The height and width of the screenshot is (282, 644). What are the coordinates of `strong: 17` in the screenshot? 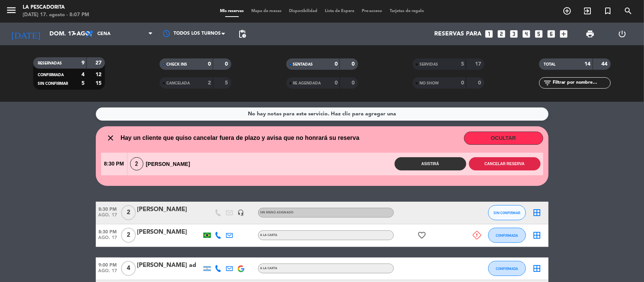 It's located at (479, 64).